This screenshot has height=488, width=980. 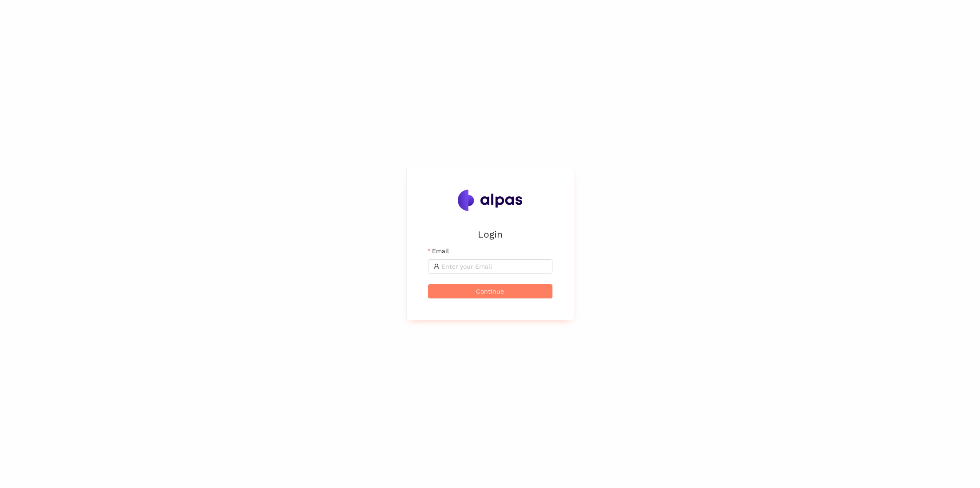 What do you see at coordinates (490, 291) in the screenshot?
I see `span: Continue` at bounding box center [490, 291].